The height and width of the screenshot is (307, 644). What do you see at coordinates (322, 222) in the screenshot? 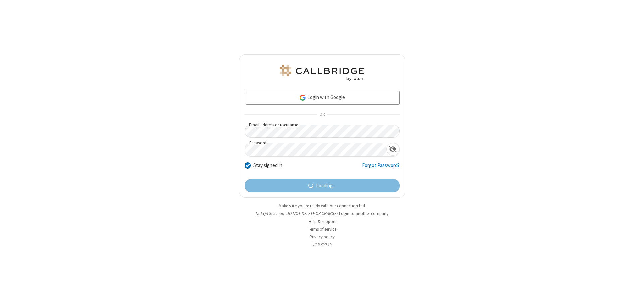
I see `a: Help & support` at bounding box center [322, 222].